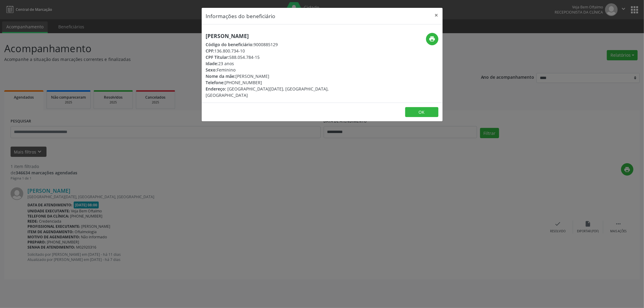 The image size is (644, 308). What do you see at coordinates (210, 51) in the screenshot?
I see `span: CPF:` at bounding box center [210, 51].